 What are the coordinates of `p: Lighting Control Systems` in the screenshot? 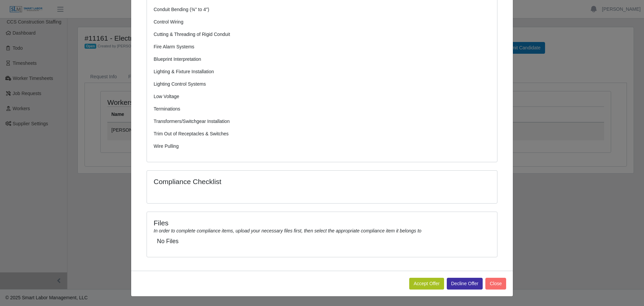 It's located at (235, 84).